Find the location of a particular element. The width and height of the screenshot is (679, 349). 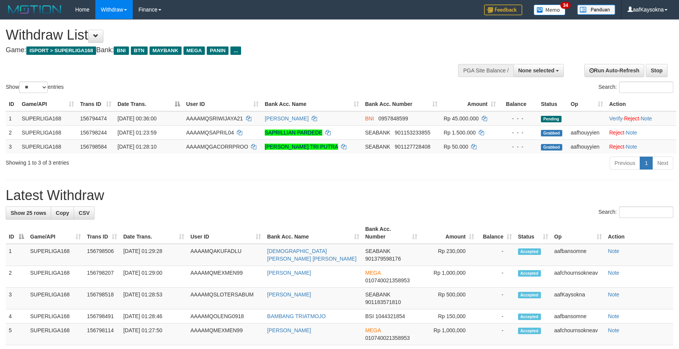

label: Show entries is located at coordinates (35, 87).